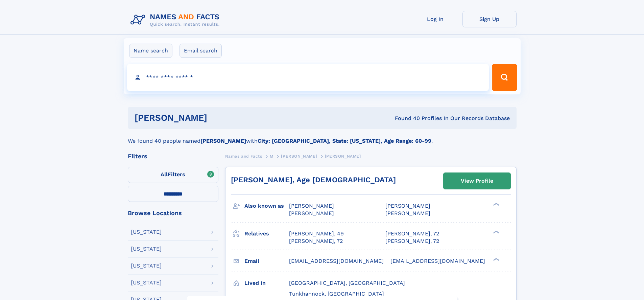 The height and width of the screenshot is (300, 644). Describe the element at coordinates (266, 233) in the screenshot. I see `h3: Relatives` at that location.